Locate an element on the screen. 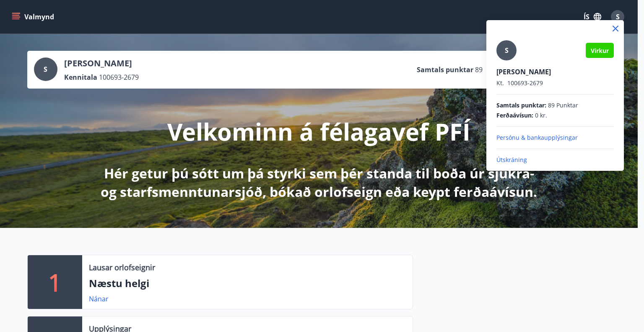 The image size is (644, 332). span: 0 kr. is located at coordinates (541, 115).